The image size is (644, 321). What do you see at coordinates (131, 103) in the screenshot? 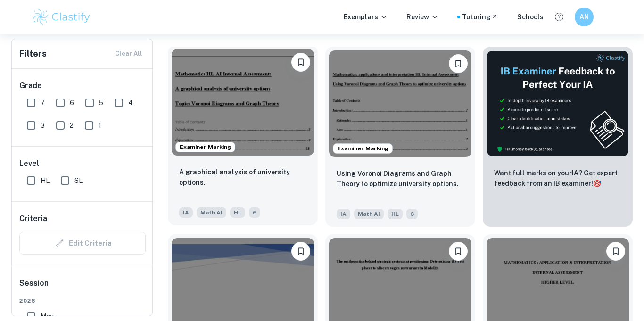
I see `span: 4` at bounding box center [131, 103].